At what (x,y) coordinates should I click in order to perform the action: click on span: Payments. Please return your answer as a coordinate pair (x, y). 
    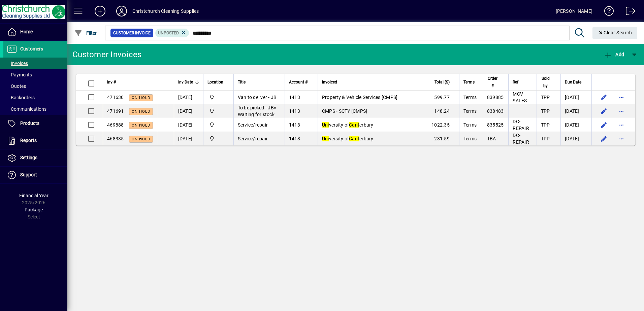
    Looking at the image, I should click on (19, 75).